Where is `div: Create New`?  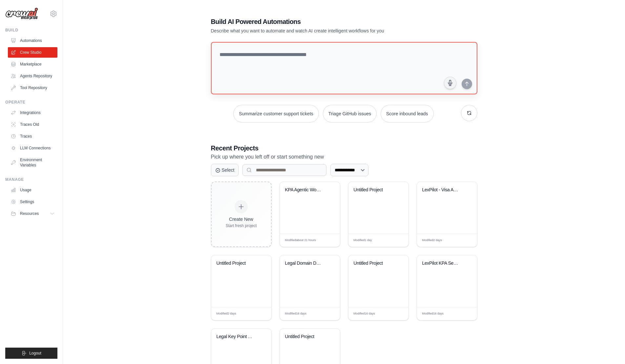 div: Create New is located at coordinates (241, 219).